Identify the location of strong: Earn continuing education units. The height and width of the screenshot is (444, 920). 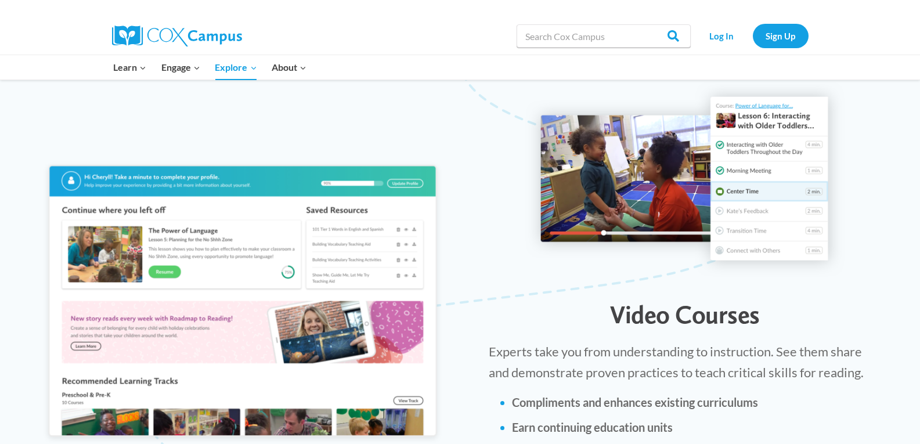
(592, 427).